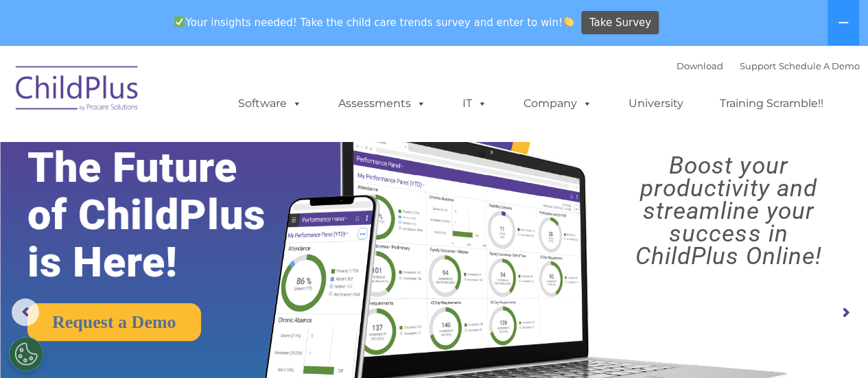 The height and width of the screenshot is (378, 868). I want to click on span: Phone number, so click(219, 152).